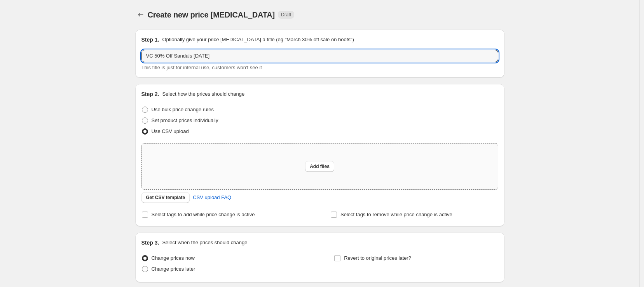  Describe the element at coordinates (212, 198) in the screenshot. I see `span: CSV upload FAQ` at that location.